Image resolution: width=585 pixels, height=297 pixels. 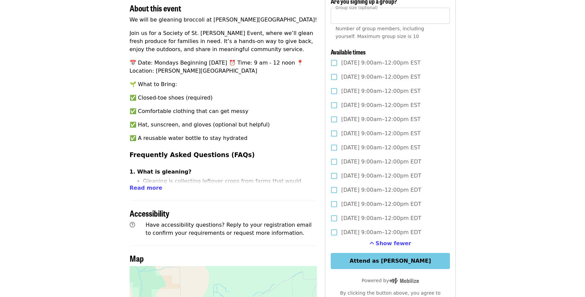 I want to click on p: ✅ Comfortable clothing that can get messy, so click(x=223, y=111).